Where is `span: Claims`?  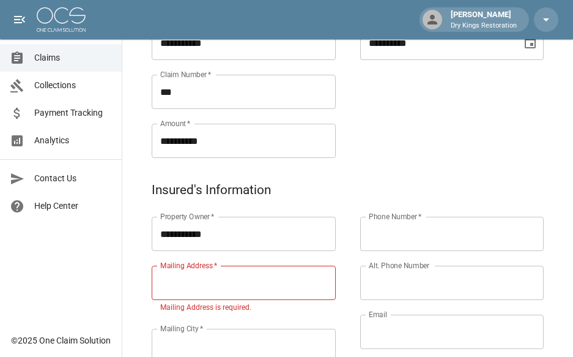 span: Claims is located at coordinates (73, 57).